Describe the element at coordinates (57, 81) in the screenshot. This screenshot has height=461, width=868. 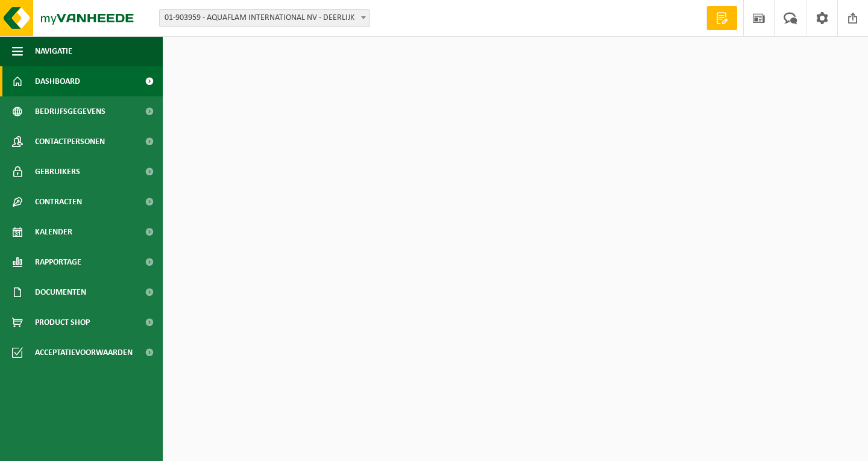
I see `span: Dashboard` at that location.